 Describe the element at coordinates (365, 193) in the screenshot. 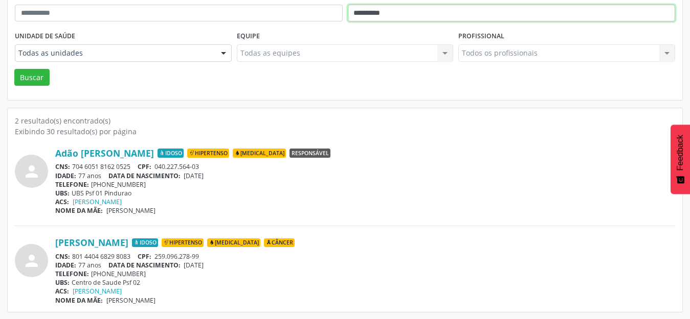

I see `div: UBS Psf 01 Pindurao` at that location.